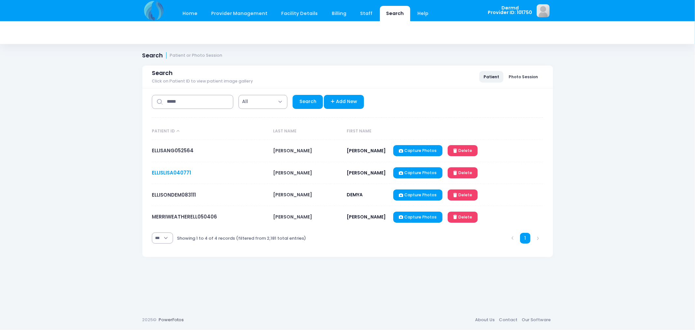 This screenshot has height=330, width=695. I want to click on a: Contact, so click(508, 320).